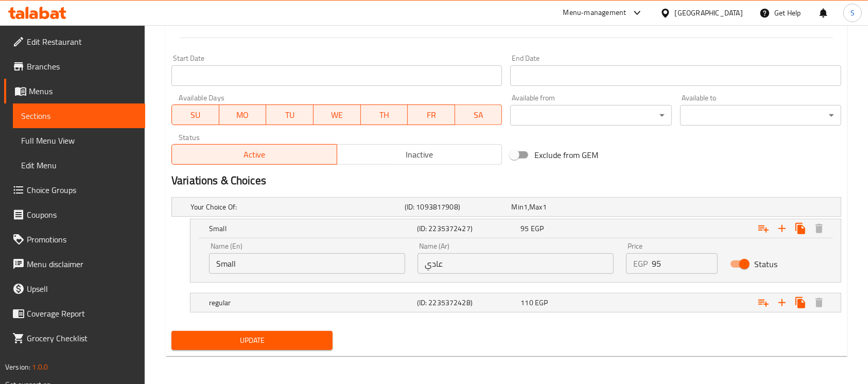 This screenshot has width=868, height=384. Describe the element at coordinates (685, 263) in the screenshot. I see `input: Please enter price` at that location.